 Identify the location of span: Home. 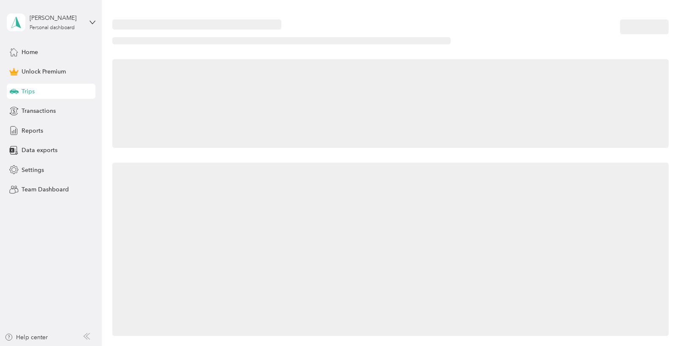
(30, 52).